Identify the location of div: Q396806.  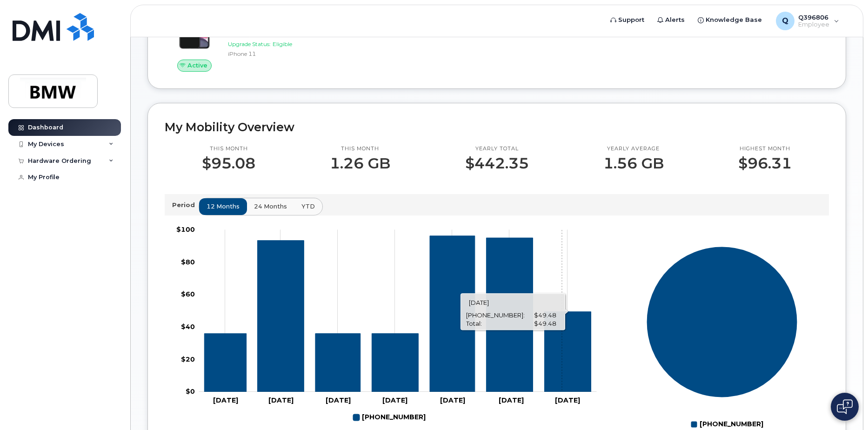
(808, 21).